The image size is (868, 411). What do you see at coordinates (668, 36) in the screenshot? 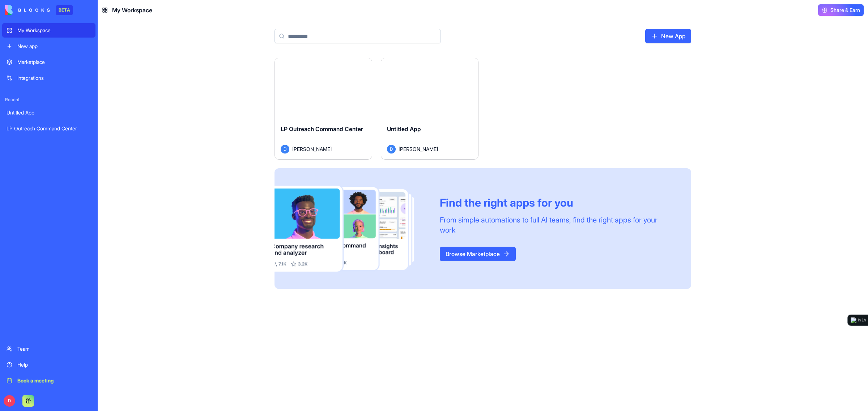
I see `a: New App` at bounding box center [668, 36].